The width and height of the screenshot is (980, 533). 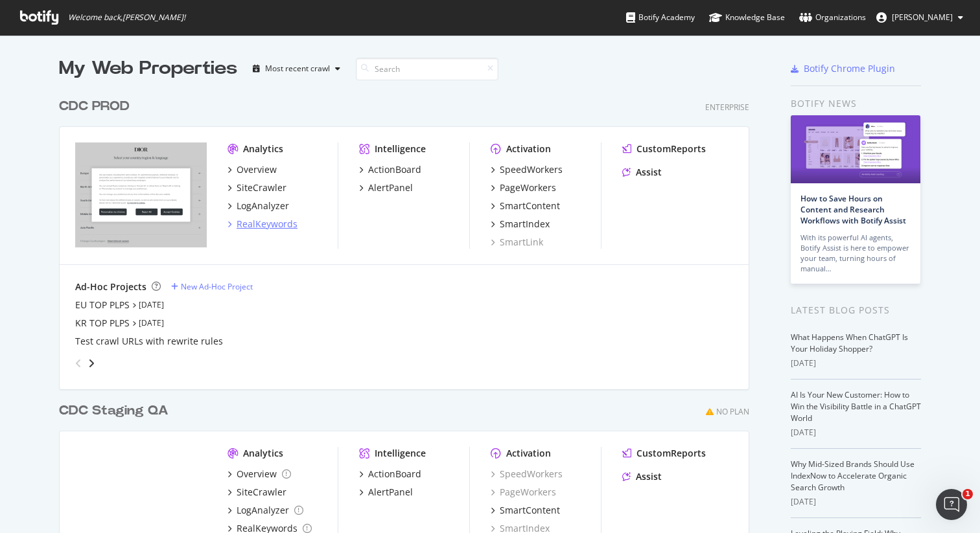 What do you see at coordinates (148, 69) in the screenshot?
I see `div: My Web Properties` at bounding box center [148, 69].